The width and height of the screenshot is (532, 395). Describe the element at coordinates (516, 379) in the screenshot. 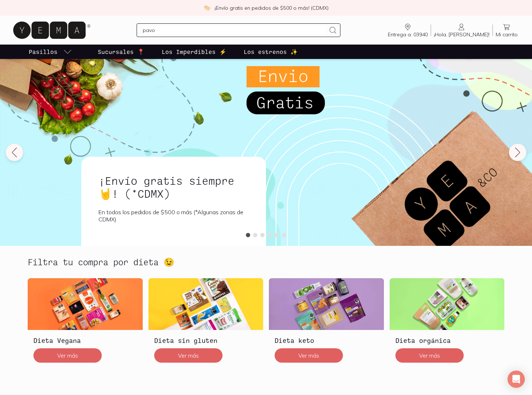

I see `div: Open Intercom Messenger` at that location.